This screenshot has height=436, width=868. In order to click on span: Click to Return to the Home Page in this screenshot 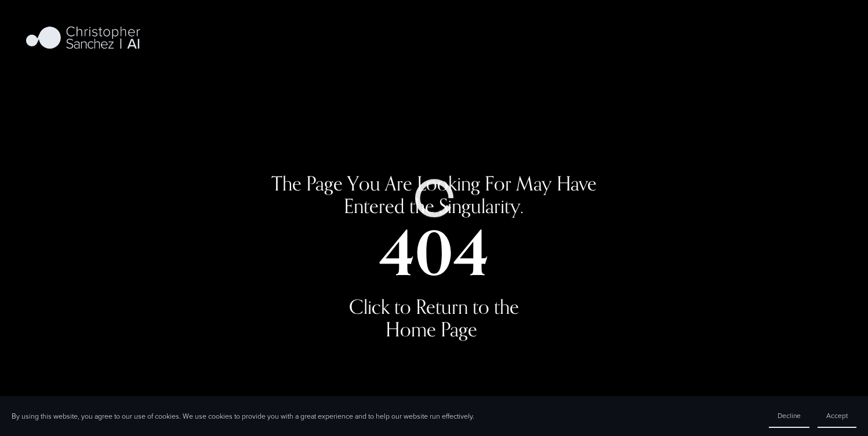, I will do `click(433, 318)`.